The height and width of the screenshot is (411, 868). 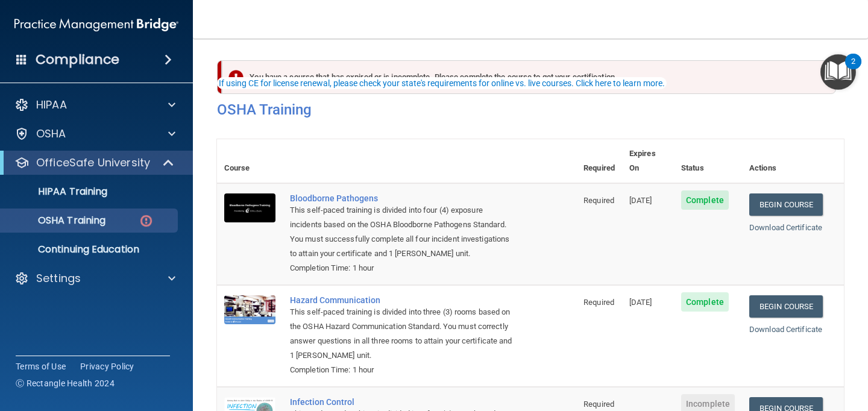 What do you see at coordinates (599, 161) in the screenshot?
I see `th: Required` at bounding box center [599, 161].